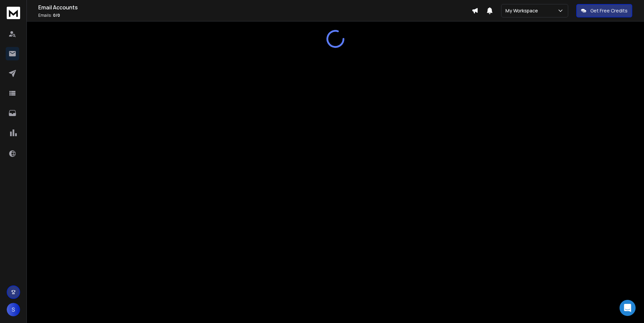 This screenshot has height=323, width=644. Describe the element at coordinates (609, 11) in the screenshot. I see `p: Get Free Credits` at that location.